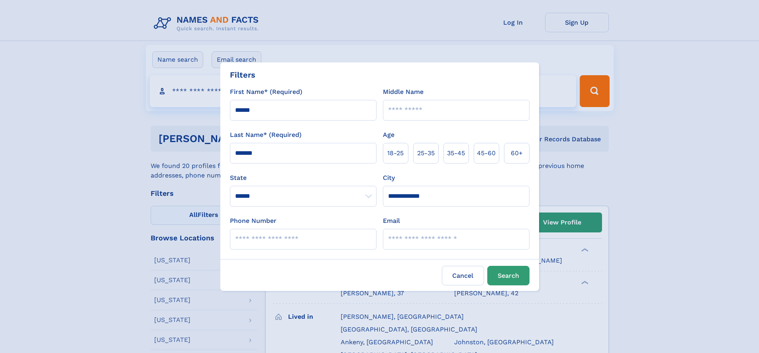  What do you see at coordinates (243, 75) in the screenshot?
I see `div: Filters` at bounding box center [243, 75].